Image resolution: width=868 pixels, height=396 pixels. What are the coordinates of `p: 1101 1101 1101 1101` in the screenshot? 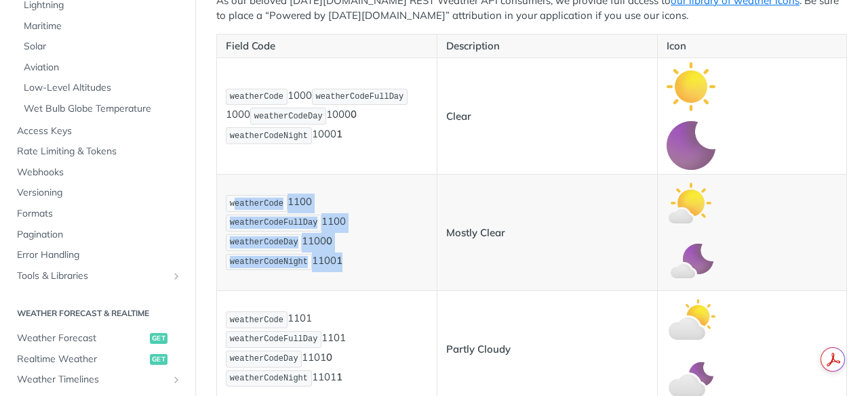 It's located at (327, 349).